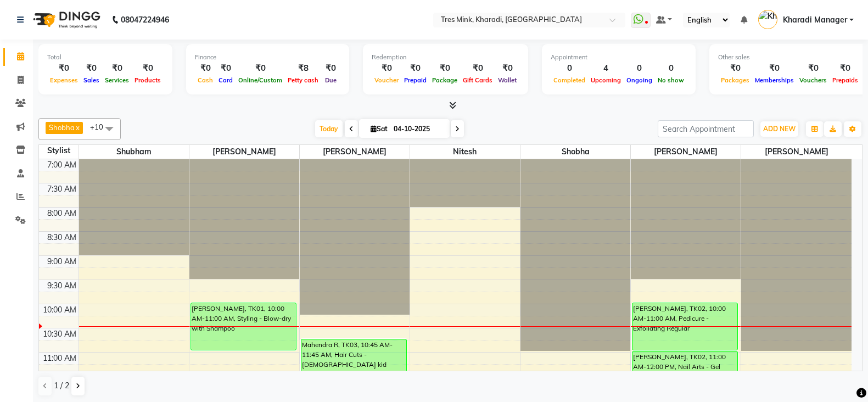 This screenshot has width=868, height=402. I want to click on span: Voucher, so click(386, 80).